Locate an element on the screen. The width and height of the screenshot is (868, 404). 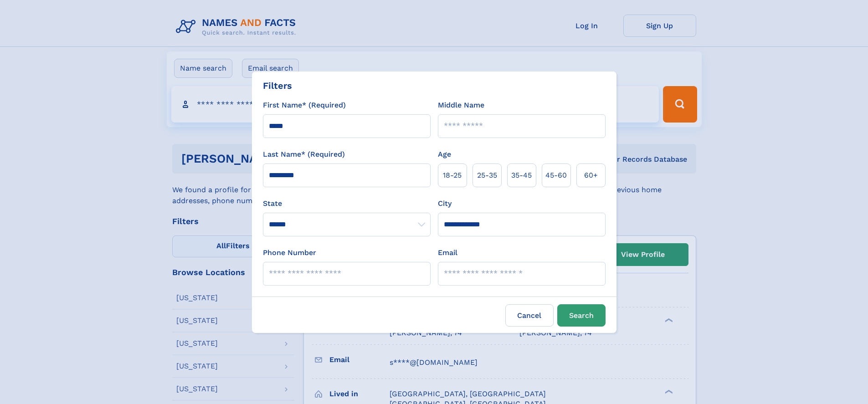
button: Search is located at coordinates (582, 315).